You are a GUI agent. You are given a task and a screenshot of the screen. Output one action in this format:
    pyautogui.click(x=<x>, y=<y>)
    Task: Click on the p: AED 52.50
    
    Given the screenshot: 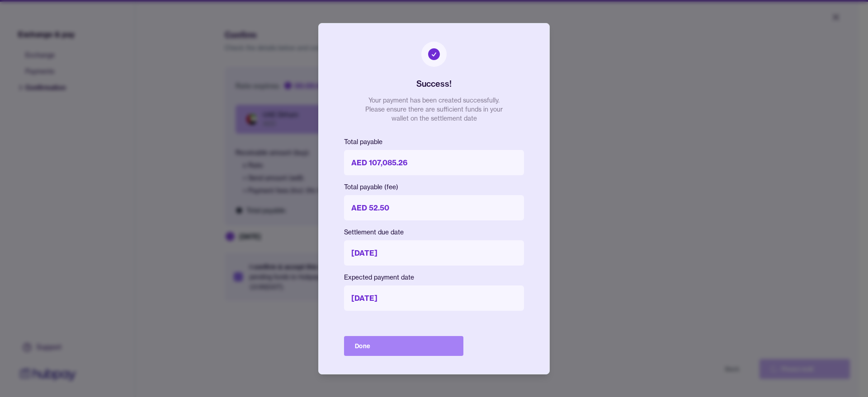 What is the action you would take?
    pyautogui.click(x=434, y=208)
    